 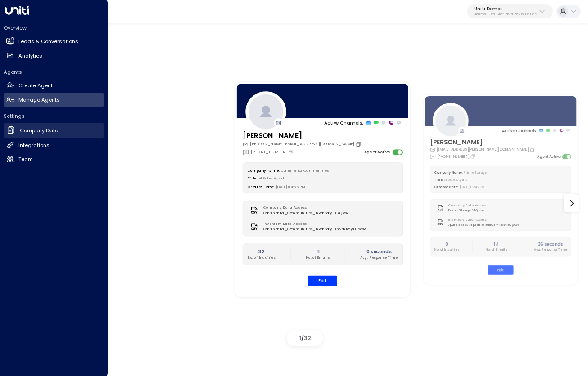 What do you see at coordinates (308, 338) in the screenshot?
I see `span: 32` at bounding box center [308, 338].